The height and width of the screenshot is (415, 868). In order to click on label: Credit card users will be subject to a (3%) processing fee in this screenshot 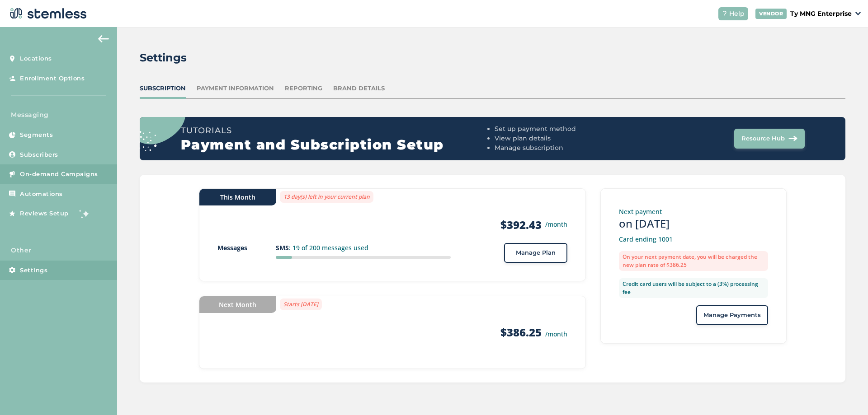, I will do `click(693, 289)`.